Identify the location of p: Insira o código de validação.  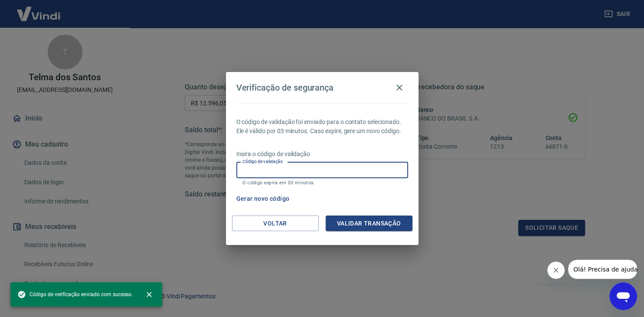
(322, 154).